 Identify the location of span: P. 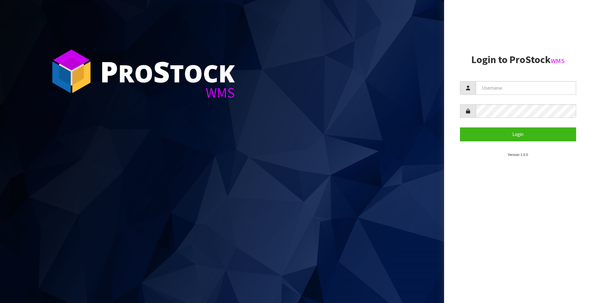
(109, 71).